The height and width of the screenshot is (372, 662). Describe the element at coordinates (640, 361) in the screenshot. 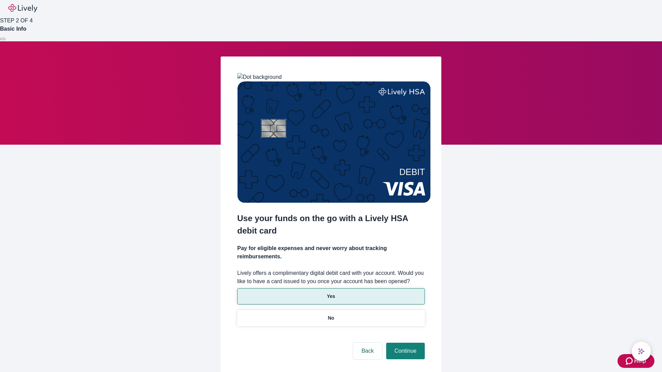

I see `span: Help` at that location.